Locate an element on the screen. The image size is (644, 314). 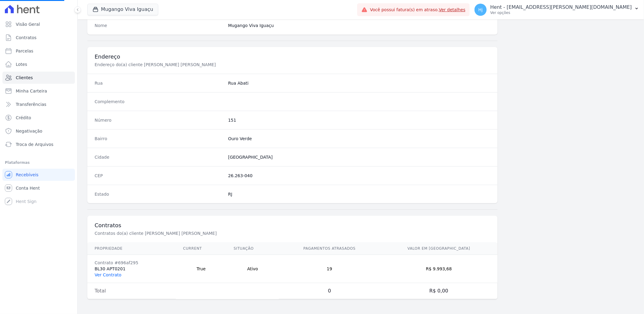
th: Pagamentos Atrasados is located at coordinates (329, 249).